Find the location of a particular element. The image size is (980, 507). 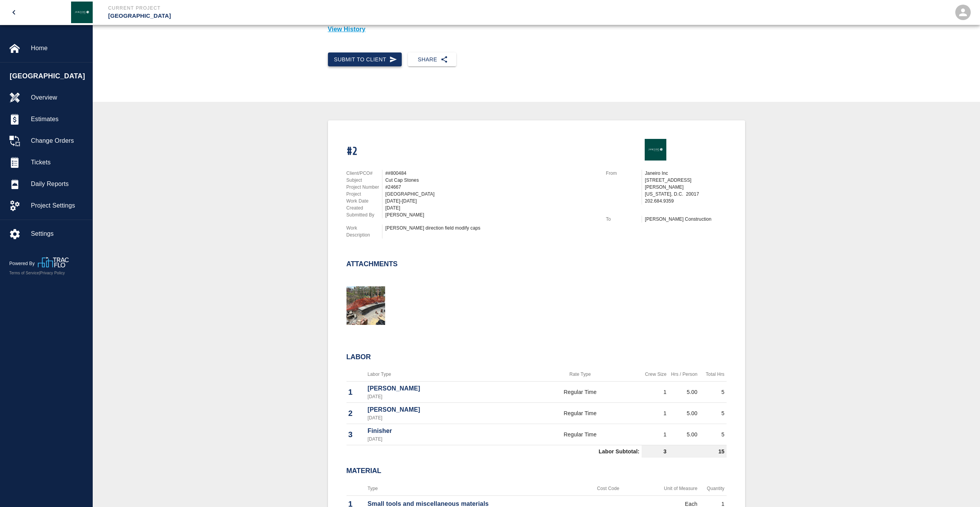

div: ##800484 is located at coordinates (490, 173).